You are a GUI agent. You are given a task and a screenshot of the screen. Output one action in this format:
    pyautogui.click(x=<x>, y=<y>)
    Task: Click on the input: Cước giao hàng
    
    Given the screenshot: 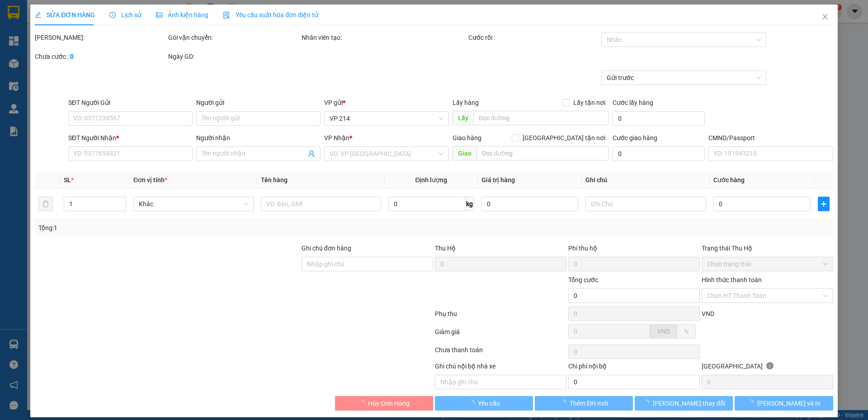 What is the action you would take?
    pyautogui.click(x=659, y=154)
    